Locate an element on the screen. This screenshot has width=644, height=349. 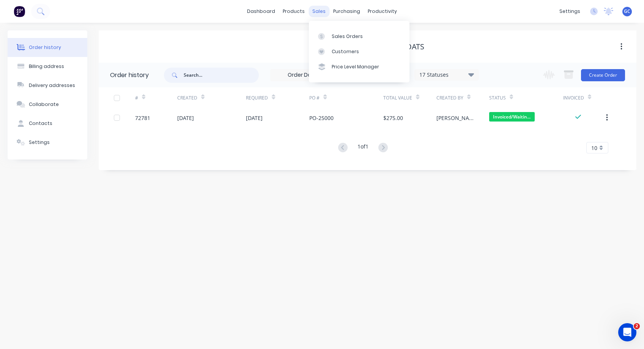
div: 1 of 1 is located at coordinates (363, 148).